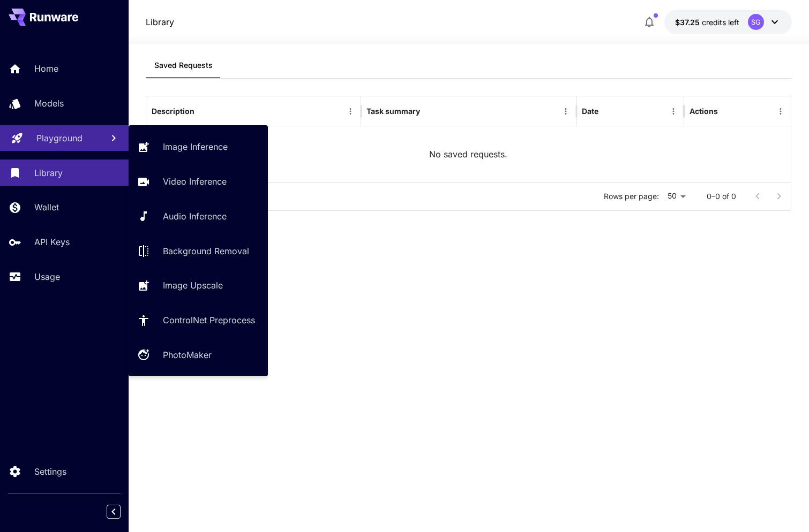 The height and width of the screenshot is (532, 809). Describe the element at coordinates (198, 181) in the screenshot. I see `a: Video Inference` at that location.